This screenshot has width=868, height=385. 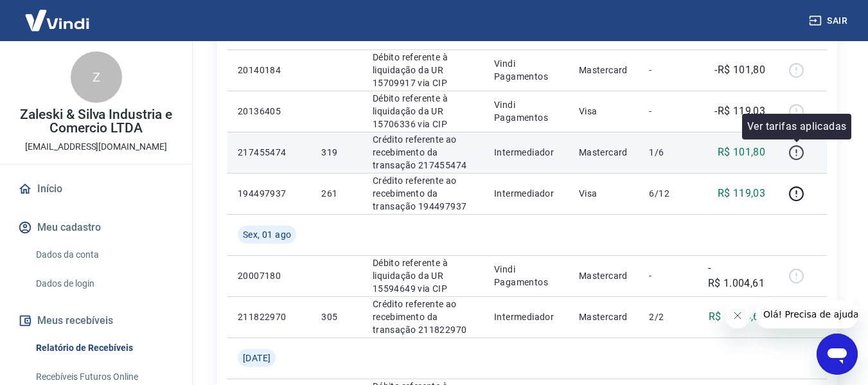 What do you see at coordinates (336, 152) in the screenshot?
I see `p: 319` at bounding box center [336, 152].